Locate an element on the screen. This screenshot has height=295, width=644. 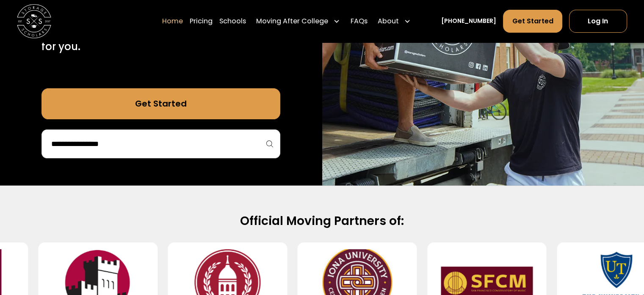
a: FAQs is located at coordinates (359, 21).